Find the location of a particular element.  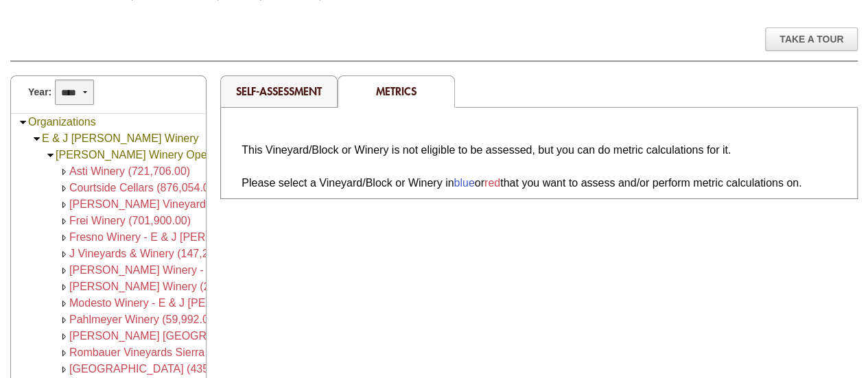

span: Pahlmeyer Winery (59,992.00) is located at coordinates (143, 319).